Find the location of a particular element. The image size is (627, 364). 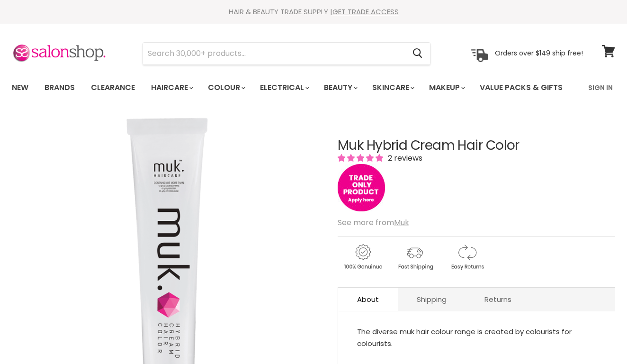

a: Muk is located at coordinates (402, 222).